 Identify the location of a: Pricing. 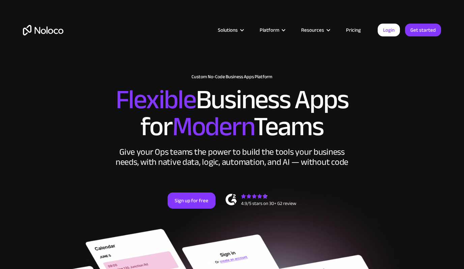
(353, 30).